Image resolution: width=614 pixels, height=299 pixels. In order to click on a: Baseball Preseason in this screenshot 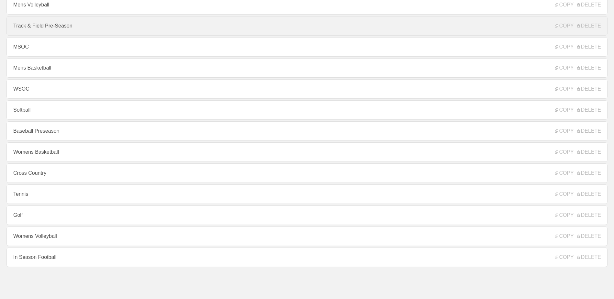, I will do `click(307, 131)`.